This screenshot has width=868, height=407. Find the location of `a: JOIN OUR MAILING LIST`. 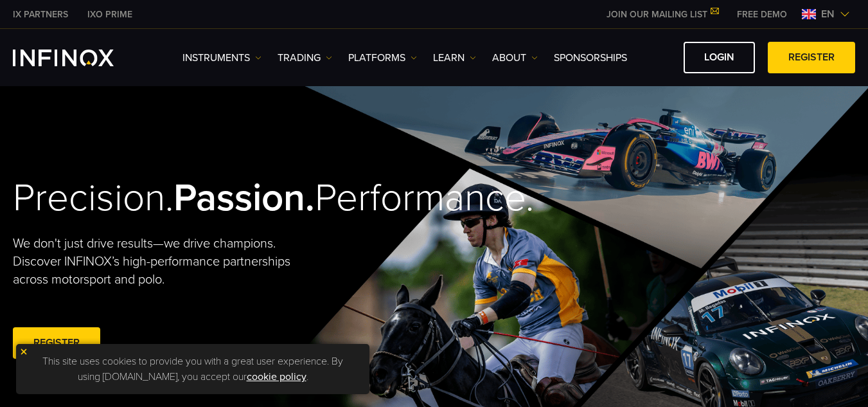

a: JOIN OUR MAILING LIST is located at coordinates (662, 14).